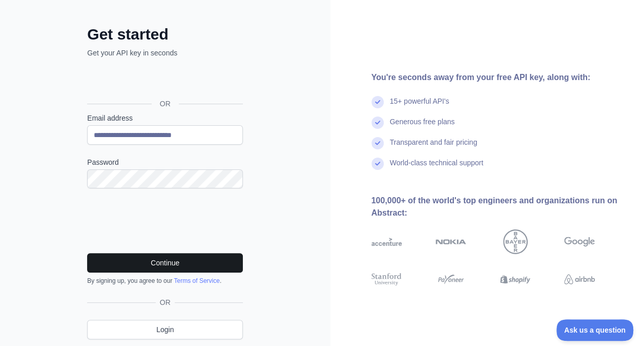  I want to click on h2: Get started, so click(165, 34).